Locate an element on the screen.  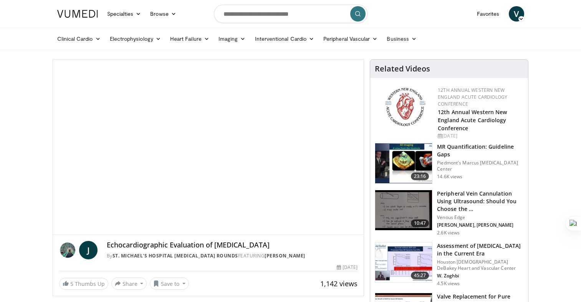
img: 0954f259-7907-4053-a817-32a96463ecc8.png.150x105_q85_autocrop_double_scale_upscale_version-0.2.png is located at coordinates (405, 107).